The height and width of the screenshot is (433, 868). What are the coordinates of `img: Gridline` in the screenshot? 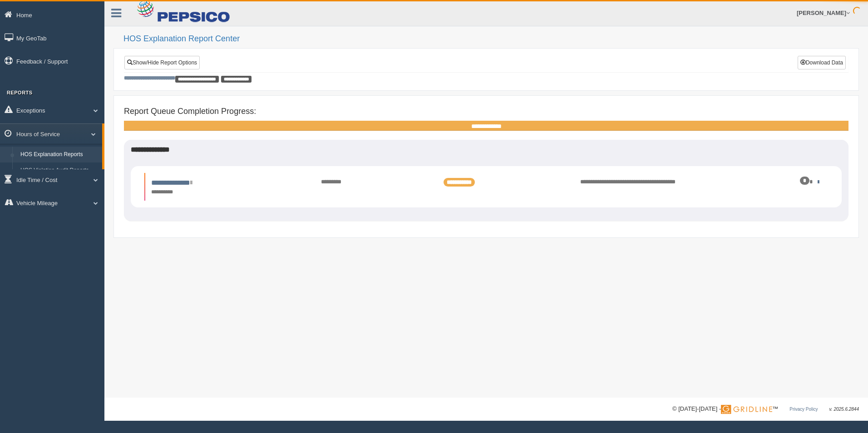 It's located at (746, 409).